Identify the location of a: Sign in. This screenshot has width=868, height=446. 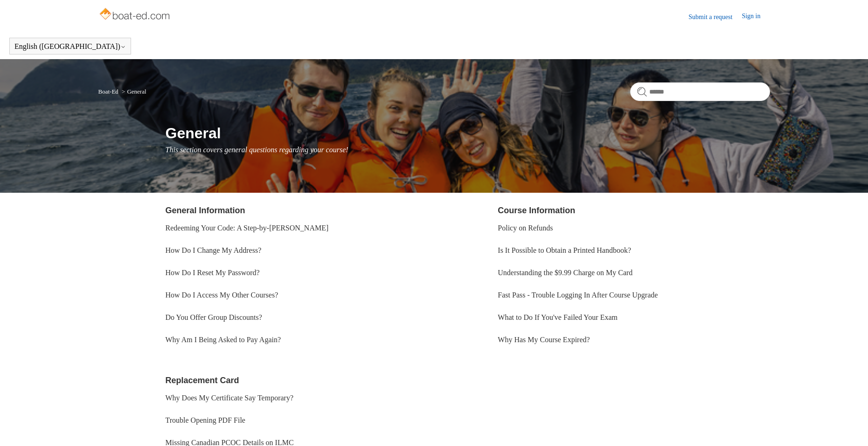
(755, 17).